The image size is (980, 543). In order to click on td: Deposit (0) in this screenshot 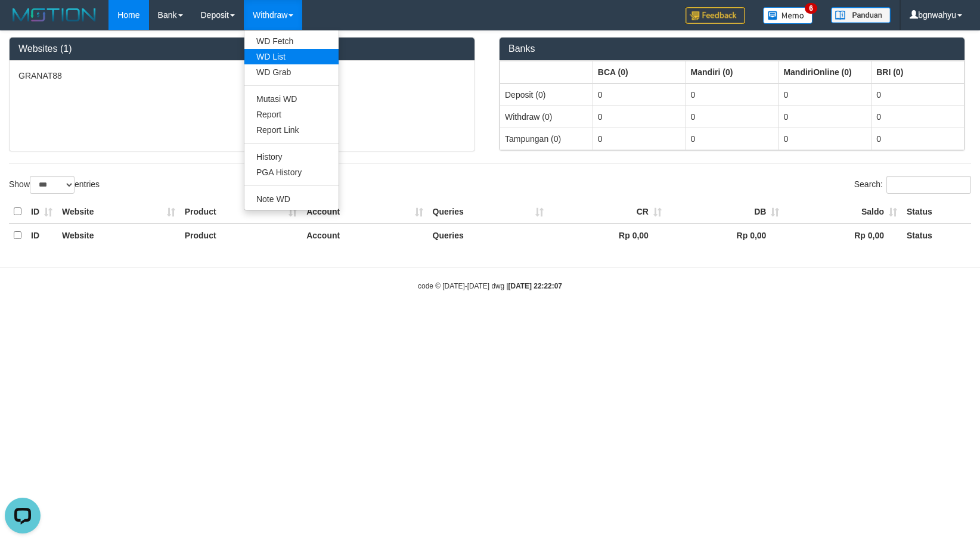, I will do `click(547, 95)`.